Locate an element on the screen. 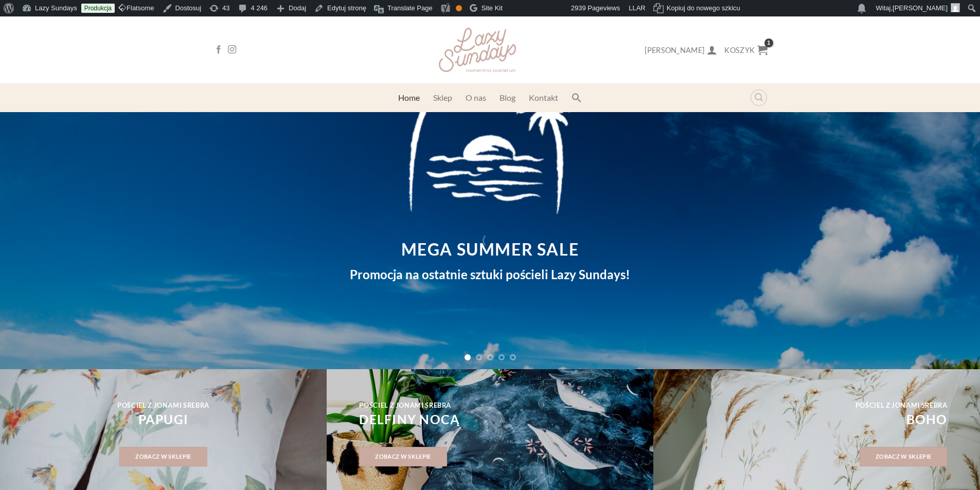  div: OK is located at coordinates (459, 8).